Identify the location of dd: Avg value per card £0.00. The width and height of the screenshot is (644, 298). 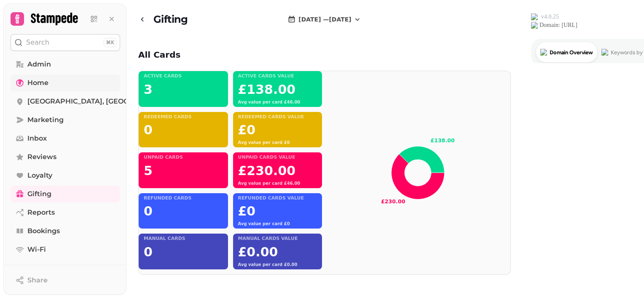
(278, 264).